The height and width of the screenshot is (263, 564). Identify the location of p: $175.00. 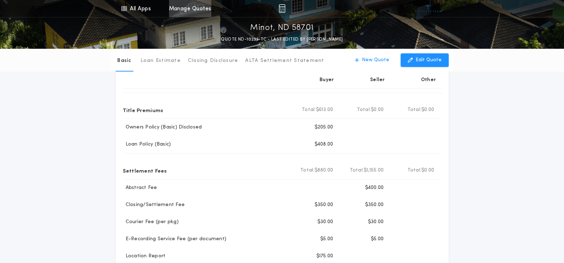
(325, 256).